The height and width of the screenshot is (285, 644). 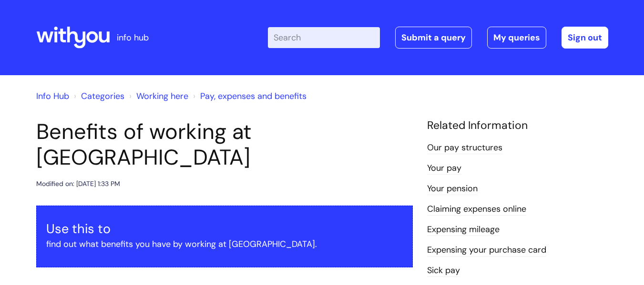 I want to click on h3: Use this to, so click(x=225, y=229).